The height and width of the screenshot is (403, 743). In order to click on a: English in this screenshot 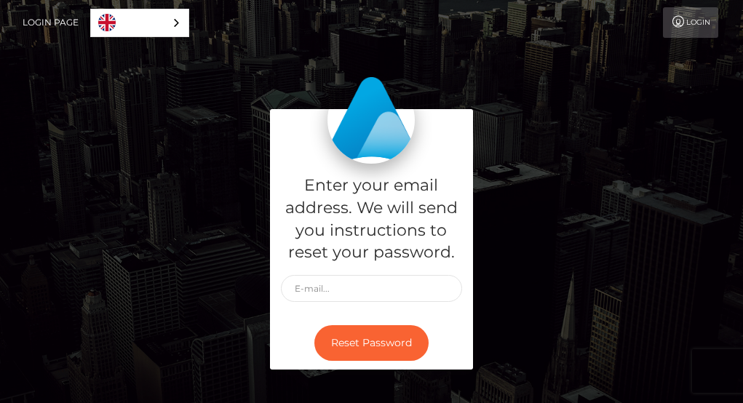, I will do `click(140, 23)`.